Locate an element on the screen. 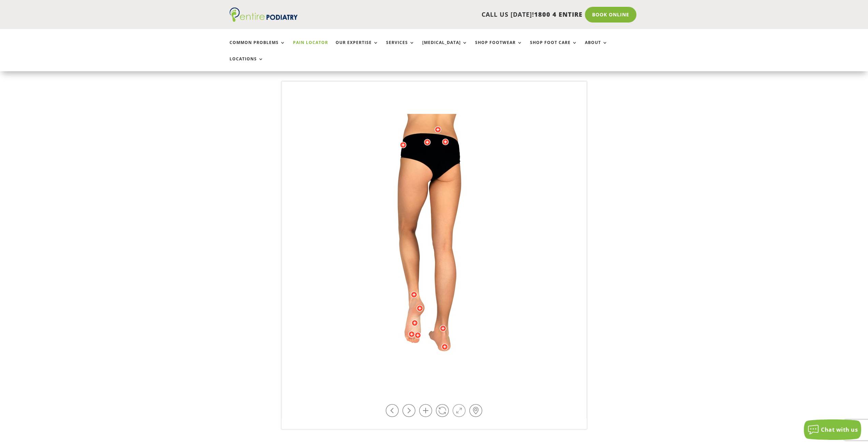  a: Hot-spots on / off is located at coordinates (476, 410).